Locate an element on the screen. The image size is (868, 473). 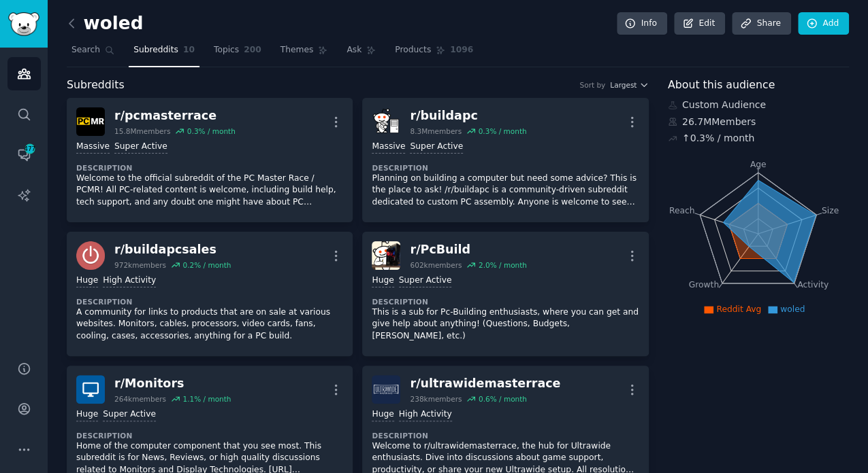
span: 200 is located at coordinates (252, 50).